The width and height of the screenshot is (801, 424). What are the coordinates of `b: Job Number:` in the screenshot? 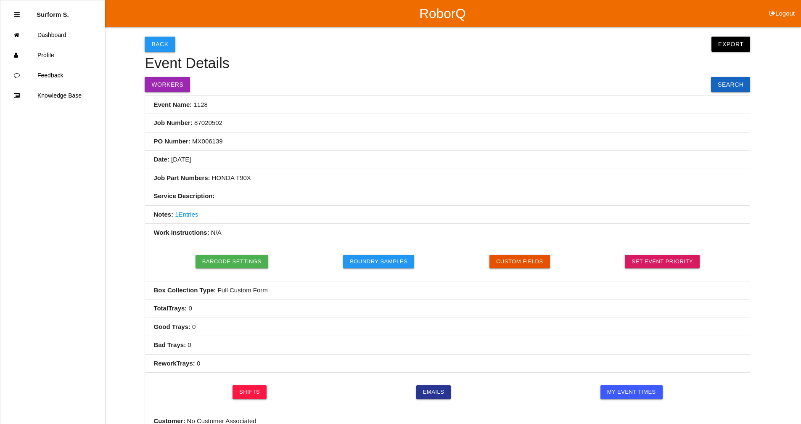 It's located at (173, 122).